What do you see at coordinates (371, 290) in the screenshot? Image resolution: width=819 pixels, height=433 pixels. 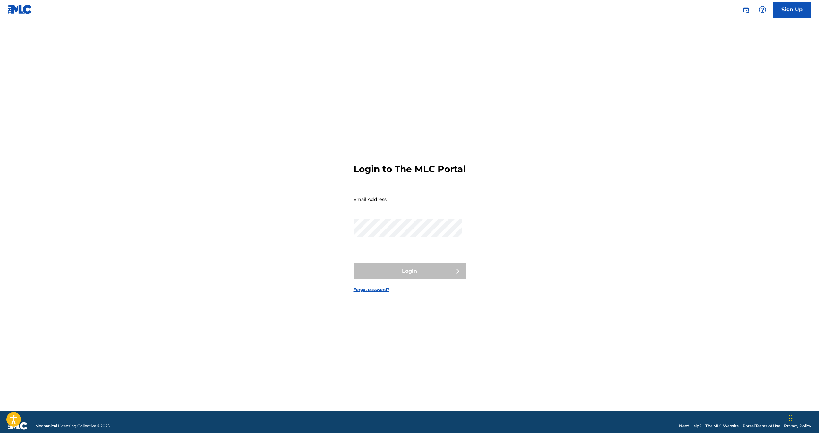 I see `a: Forgot password?` at bounding box center [371, 290].